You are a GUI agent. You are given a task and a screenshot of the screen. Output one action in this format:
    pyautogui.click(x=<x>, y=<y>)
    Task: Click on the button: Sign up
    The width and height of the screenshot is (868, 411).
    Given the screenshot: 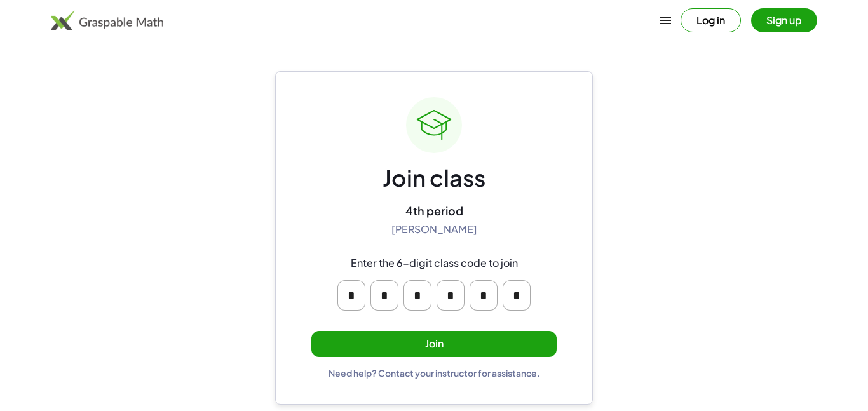 What is the action you would take?
    pyautogui.click(x=784, y=20)
    